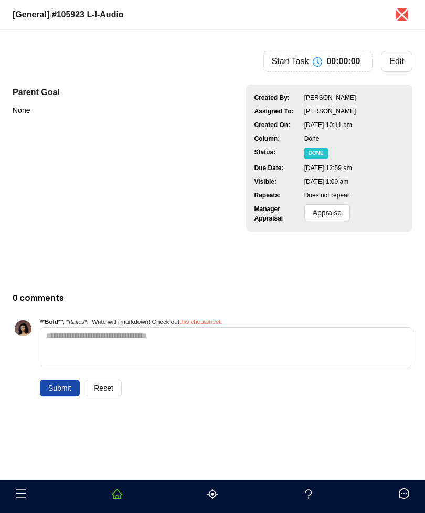 The width and height of the screenshot is (425, 513). Describe the element at coordinates (402, 15) in the screenshot. I see `button: Close` at that location.